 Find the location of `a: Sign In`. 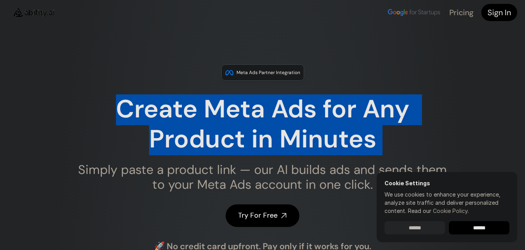

a: Sign In is located at coordinates (499, 12).